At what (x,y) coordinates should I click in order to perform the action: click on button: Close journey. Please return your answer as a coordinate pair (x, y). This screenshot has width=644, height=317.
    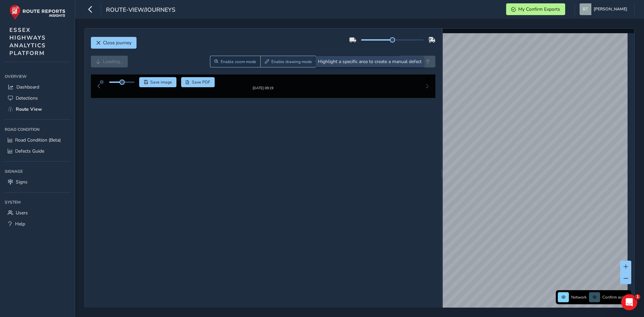
    Looking at the image, I should click on (114, 42).